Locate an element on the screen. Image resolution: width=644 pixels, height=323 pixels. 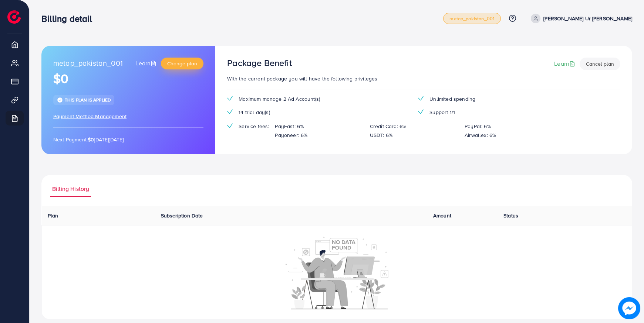
p: Payoneer: 6% is located at coordinates (291, 135).